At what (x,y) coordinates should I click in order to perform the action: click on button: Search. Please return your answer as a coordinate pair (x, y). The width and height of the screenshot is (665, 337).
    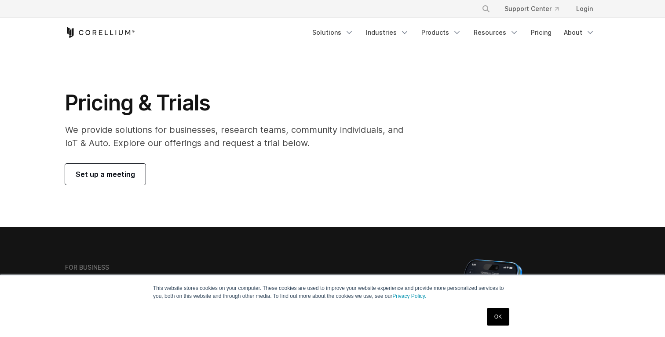
    Looking at the image, I should click on (486, 9).